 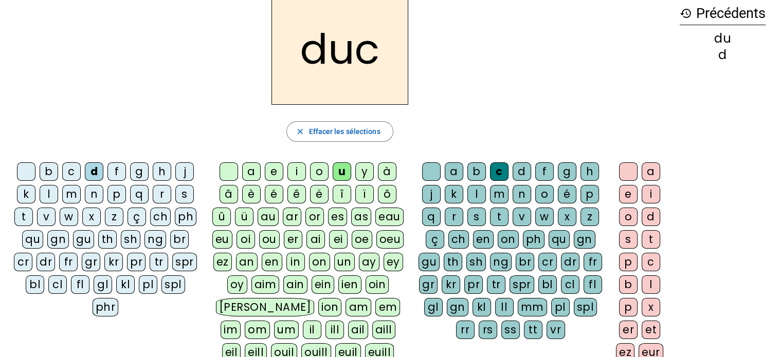 I want to click on div: z, so click(x=590, y=217).